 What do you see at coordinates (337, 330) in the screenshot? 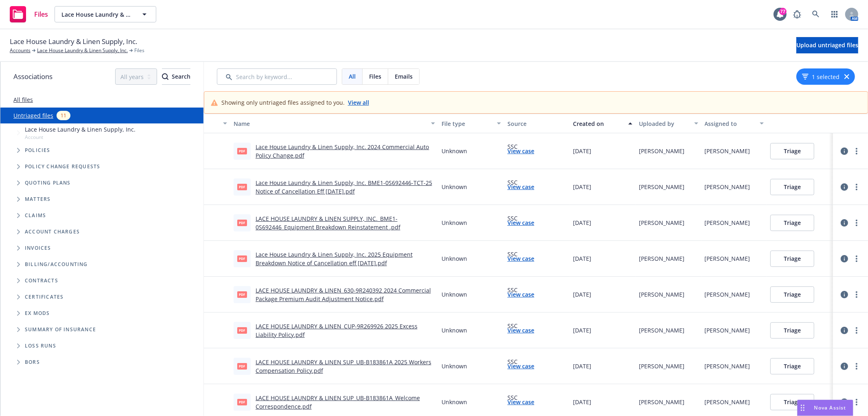
I see `a: LACE HOUSE LAUNDRY & LINEN_CUP-9R269926 2025 Excess Liability Policy.pdf` at bounding box center [337, 330].